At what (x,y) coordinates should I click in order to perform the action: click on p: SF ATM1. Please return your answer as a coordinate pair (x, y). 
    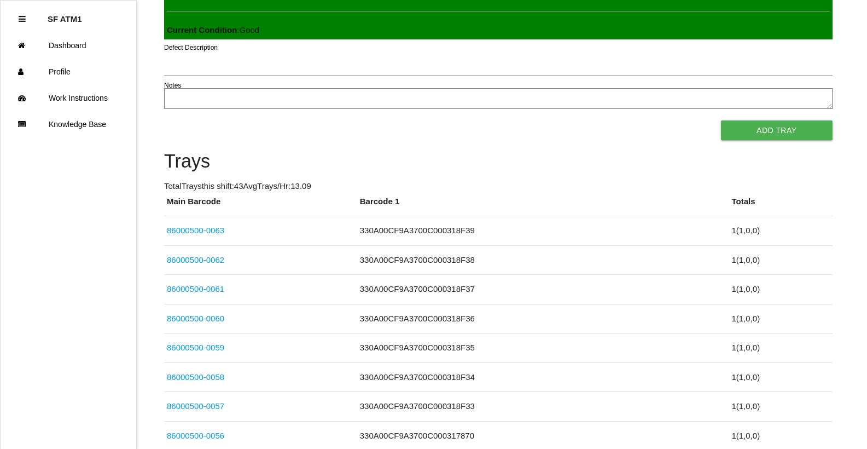
    Looking at the image, I should click on (65, 15).